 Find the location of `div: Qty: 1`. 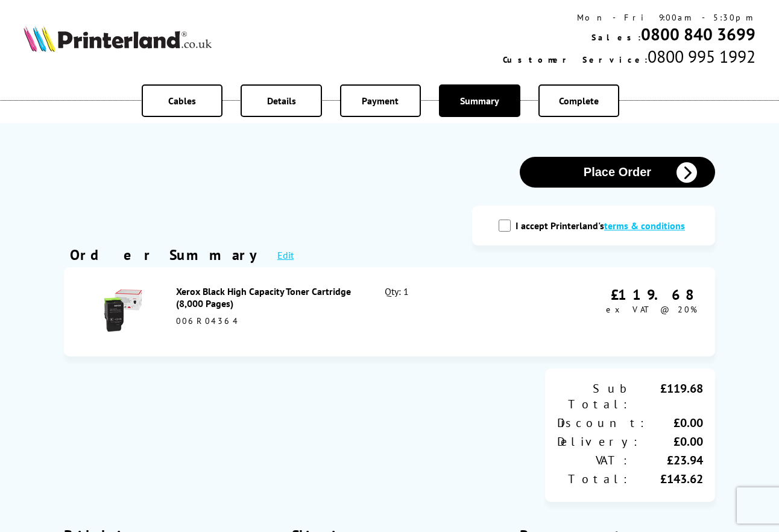

div: Qty: 1 is located at coordinates (447, 312).